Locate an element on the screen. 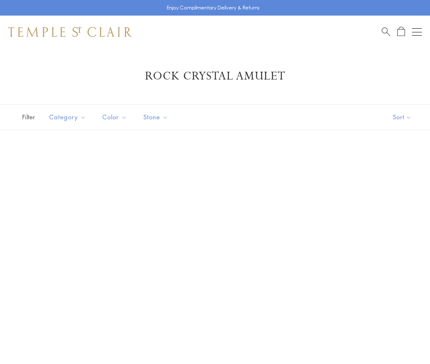 This screenshot has height=364, width=430. button: Open navigation is located at coordinates (417, 32).